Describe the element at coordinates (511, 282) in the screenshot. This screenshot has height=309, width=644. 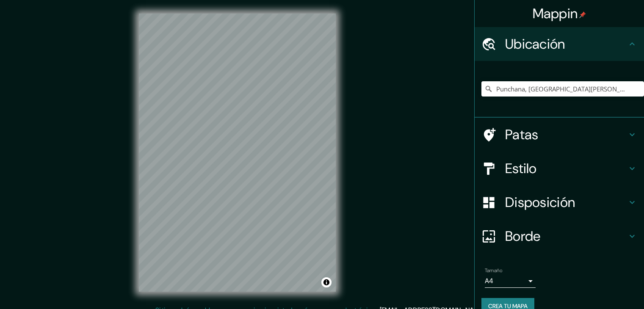
I see `div: A4` at that location.